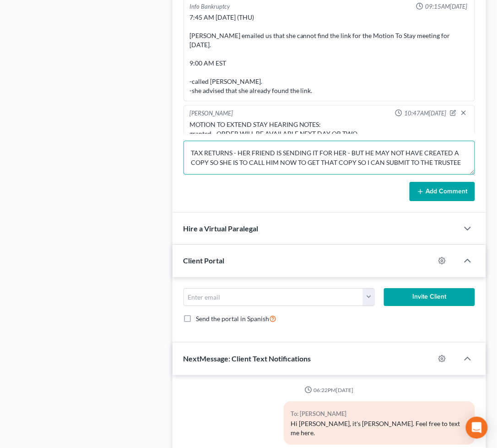 Image resolution: width=497 pixels, height=448 pixels. Describe the element at coordinates (274, 297) in the screenshot. I see `input: Enter email` at that location.